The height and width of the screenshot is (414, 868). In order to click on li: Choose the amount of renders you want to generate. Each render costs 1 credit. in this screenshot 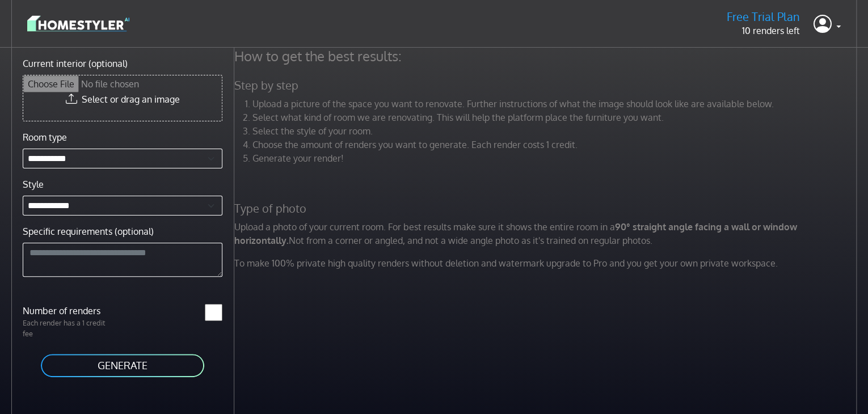, I will do `click(556, 145)`.